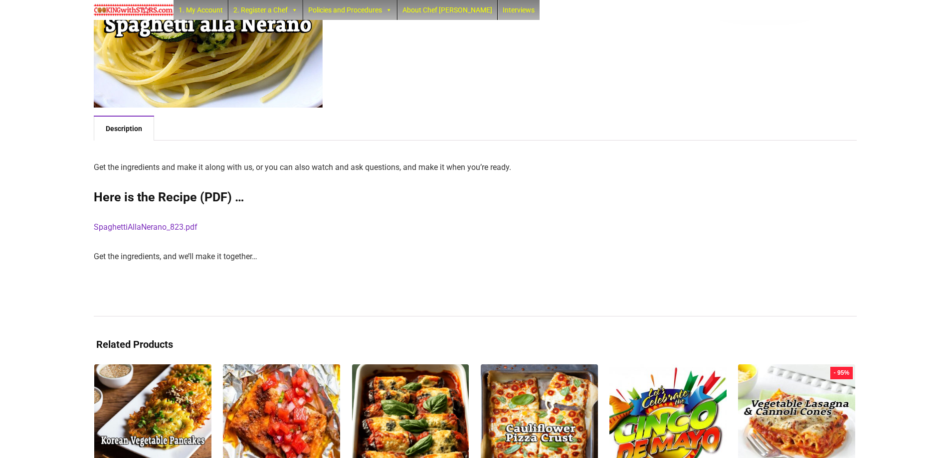 Image resolution: width=950 pixels, height=458 pixels. Describe the element at coordinates (475, 198) in the screenshot. I see `h2: Here is the Recipe (PDF) …` at that location.